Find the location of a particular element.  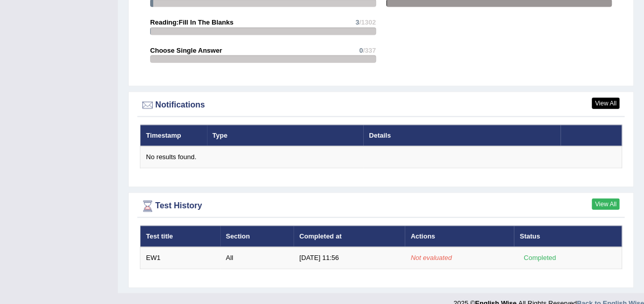

td: EW1 is located at coordinates (181, 258).